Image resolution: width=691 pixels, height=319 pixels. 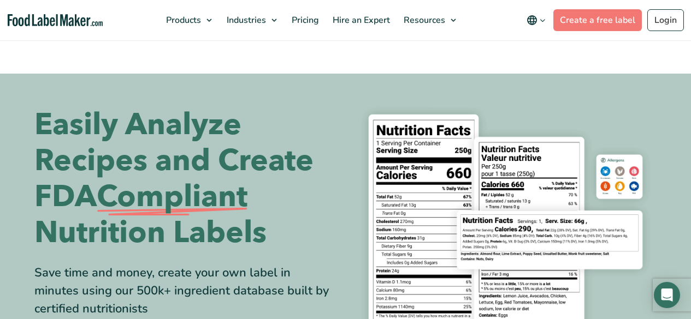 What do you see at coordinates (597, 20) in the screenshot?
I see `a: Create a free label` at bounding box center [597, 20].